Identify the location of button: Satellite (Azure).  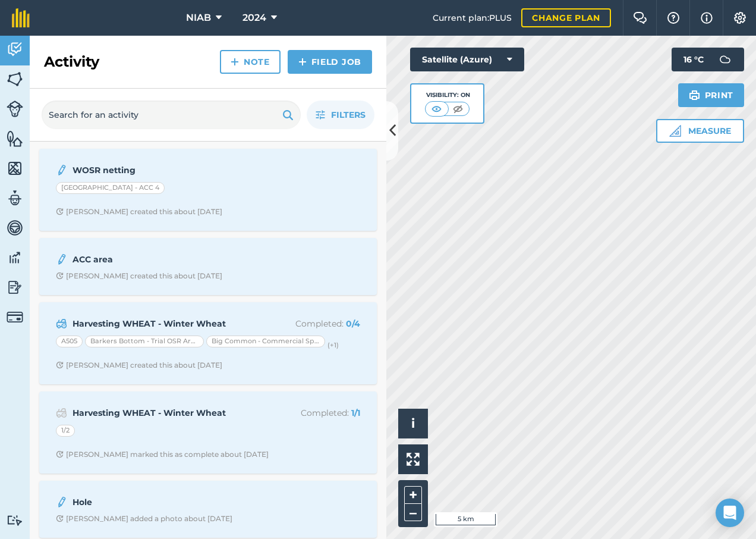
(467, 60).